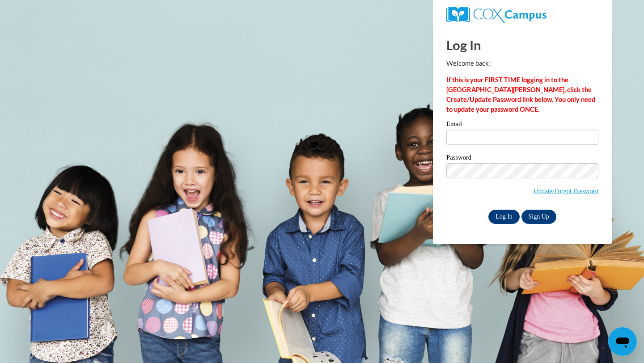 Image resolution: width=644 pixels, height=363 pixels. What do you see at coordinates (496, 15) in the screenshot?
I see `img: COX Campus` at bounding box center [496, 15].